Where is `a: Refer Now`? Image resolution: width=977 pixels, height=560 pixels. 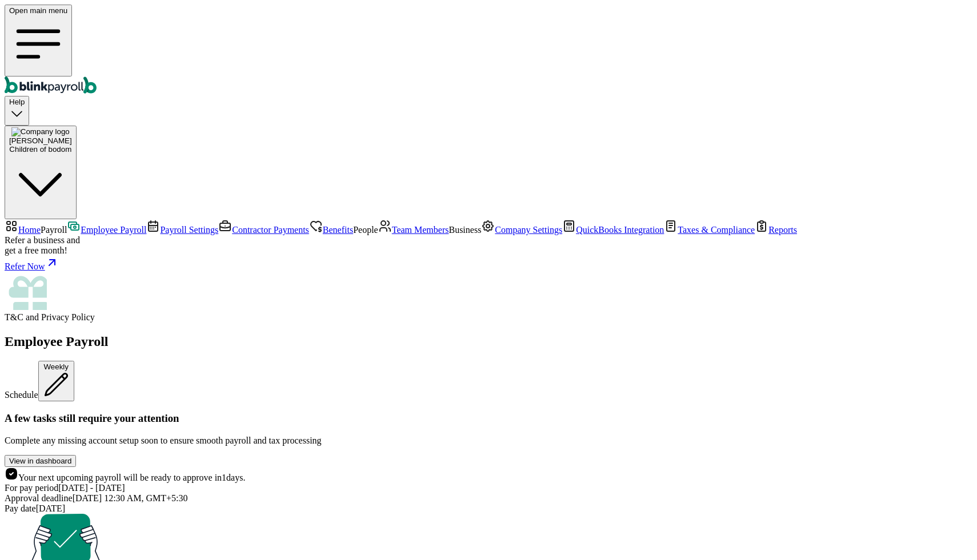 a: Refer Now is located at coordinates (488, 264).